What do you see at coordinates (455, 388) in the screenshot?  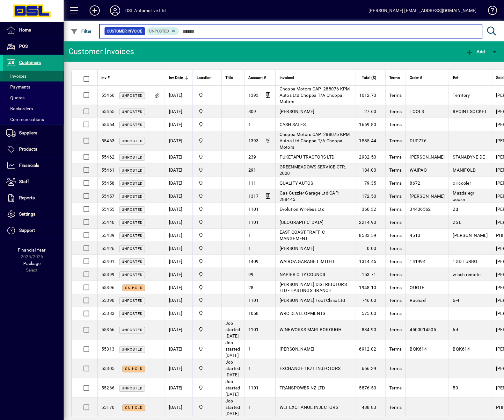 I see `span: 50` at bounding box center [455, 388].